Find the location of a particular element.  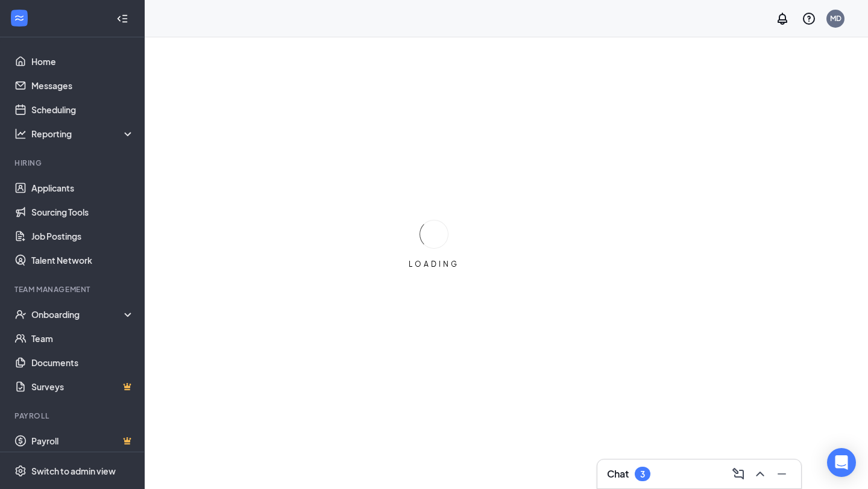

a: Applicants is located at coordinates (82, 188).